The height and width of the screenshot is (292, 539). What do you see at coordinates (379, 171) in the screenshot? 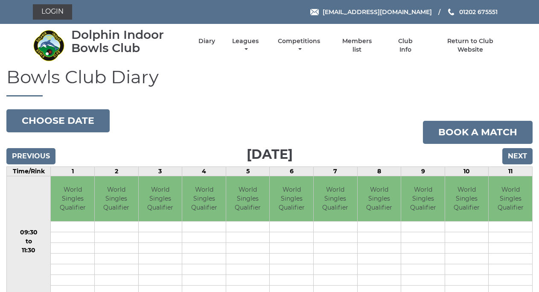
I see `td: 8` at bounding box center [379, 171].